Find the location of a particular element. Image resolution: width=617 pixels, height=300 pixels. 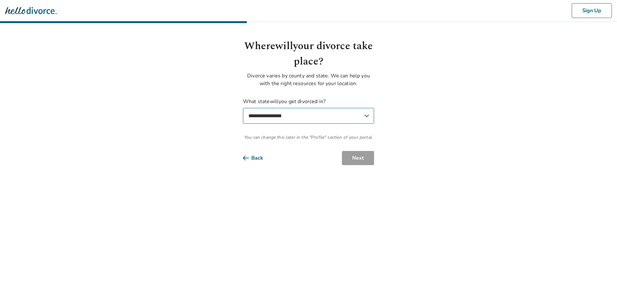

p: Divorce varies by county and state. We can help you with the right resources for your location. is located at coordinates (309, 80).